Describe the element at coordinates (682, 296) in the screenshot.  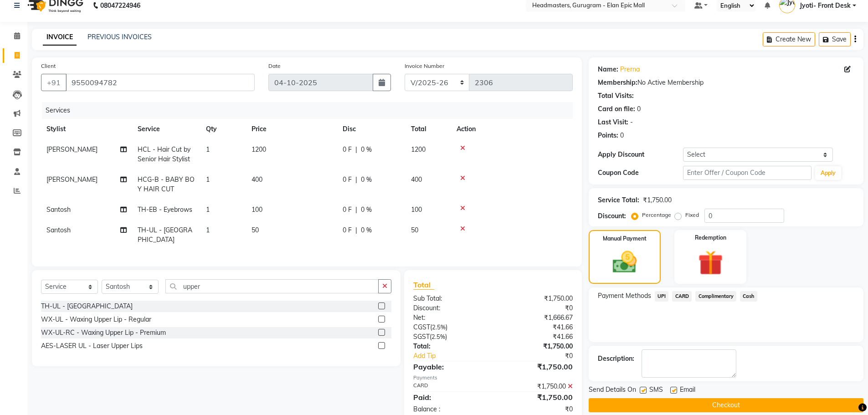
I see `span: CARD` at that location.